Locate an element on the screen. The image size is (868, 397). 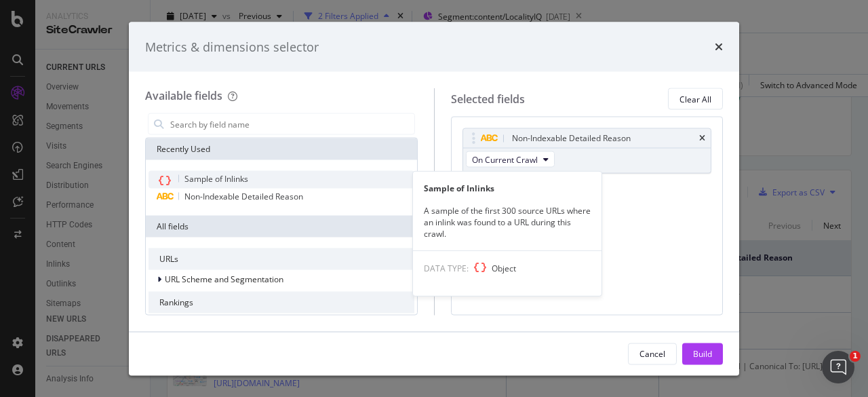
button: On Current Crawl is located at coordinates (510, 159).